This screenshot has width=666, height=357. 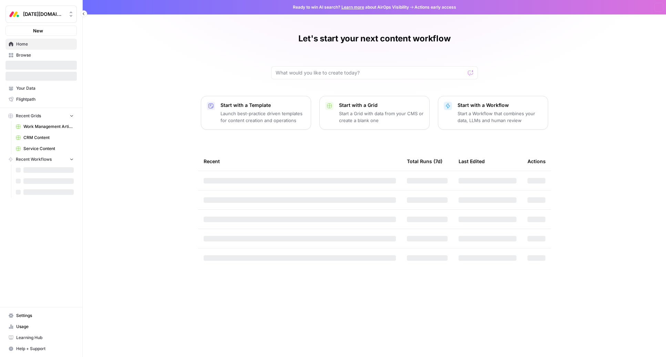 I want to click on button: Workspace: Monday.com, so click(x=41, y=14).